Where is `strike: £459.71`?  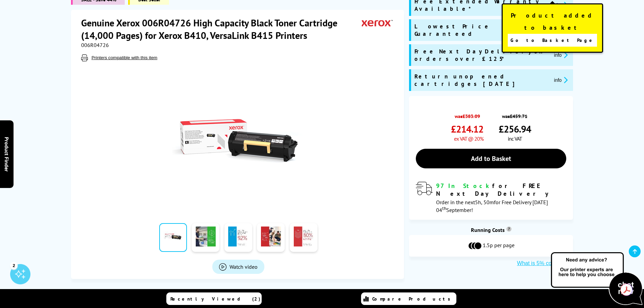
strike: £459.71 is located at coordinates (519, 116).